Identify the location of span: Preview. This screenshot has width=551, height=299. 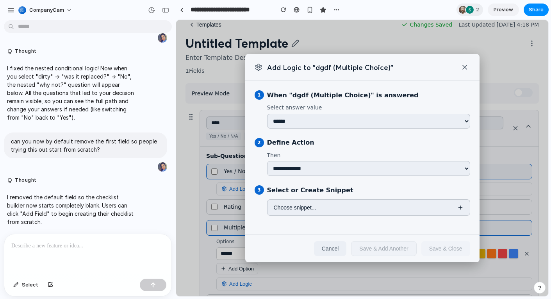
(504, 10).